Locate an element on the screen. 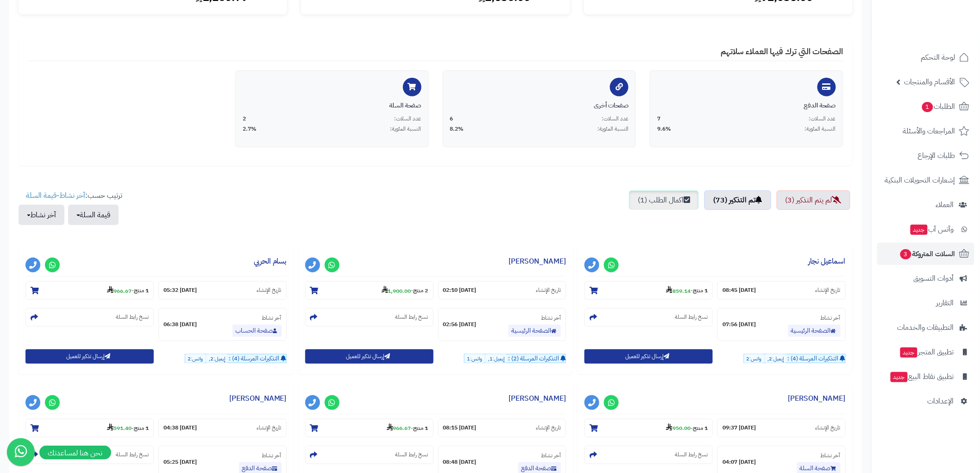 This screenshot has width=980, height=473. span: وآتس آب is located at coordinates (932, 229).